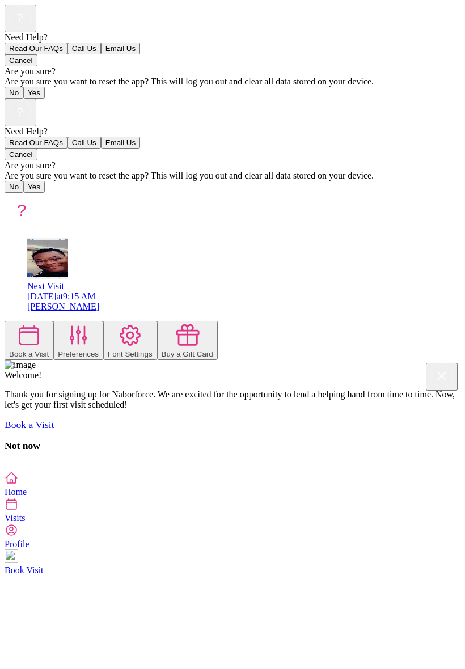 The image size is (465, 669). What do you see at coordinates (78, 354) in the screenshot?
I see `div: Preferences` at bounding box center [78, 354].